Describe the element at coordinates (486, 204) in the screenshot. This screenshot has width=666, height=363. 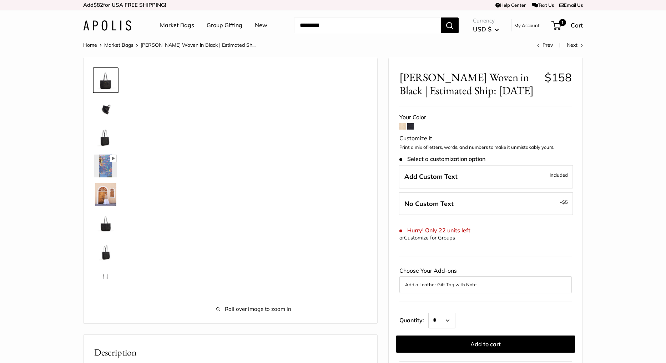
I see `label: Leave Blank` at that location.